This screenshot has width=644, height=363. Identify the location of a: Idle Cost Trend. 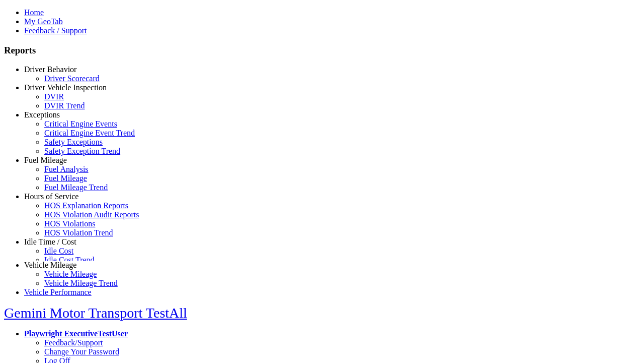
(70, 260).